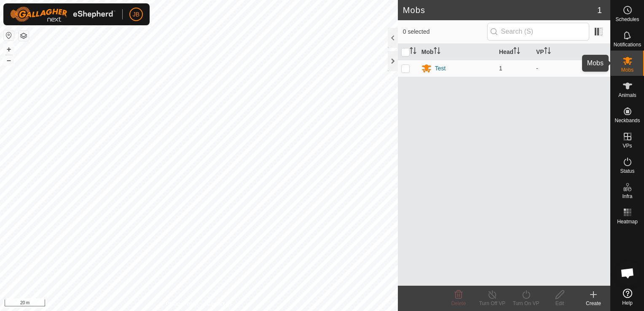 This screenshot has height=311, width=644. Describe the element at coordinates (440, 68) in the screenshot. I see `div: Test` at that location.